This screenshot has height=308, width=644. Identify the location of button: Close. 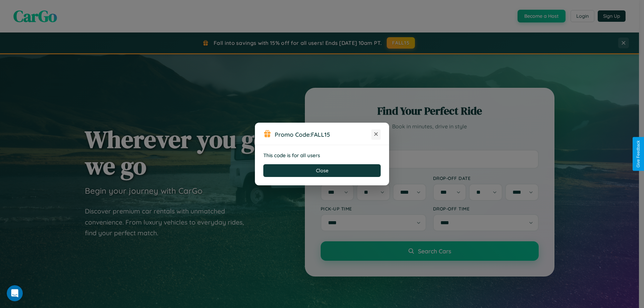
(322, 171).